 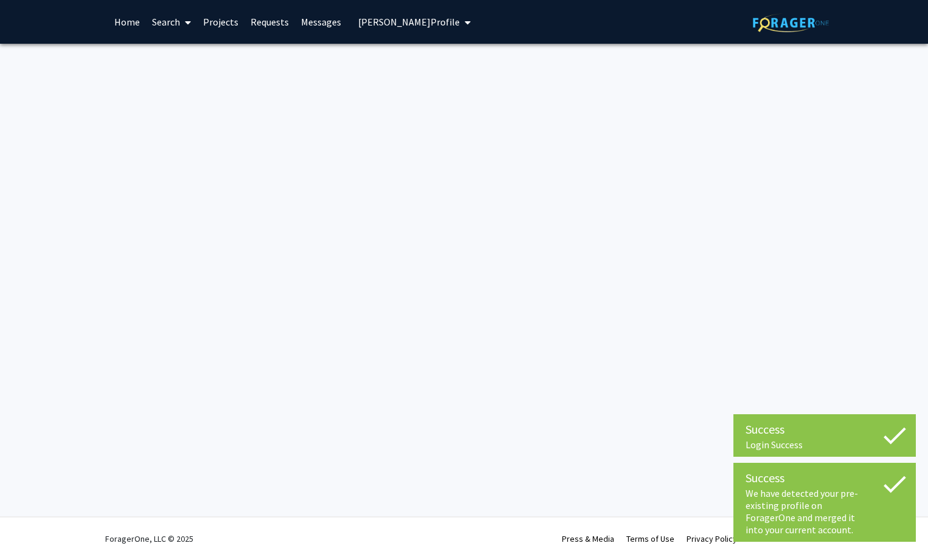 I want to click on a: Press & Media, so click(x=588, y=539).